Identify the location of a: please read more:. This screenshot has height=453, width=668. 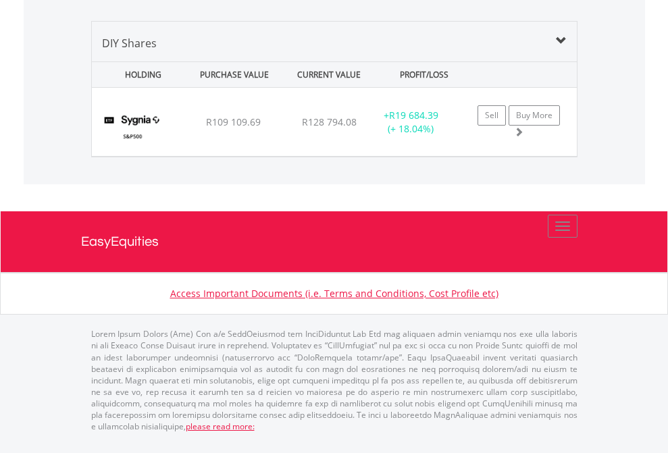
(220, 426).